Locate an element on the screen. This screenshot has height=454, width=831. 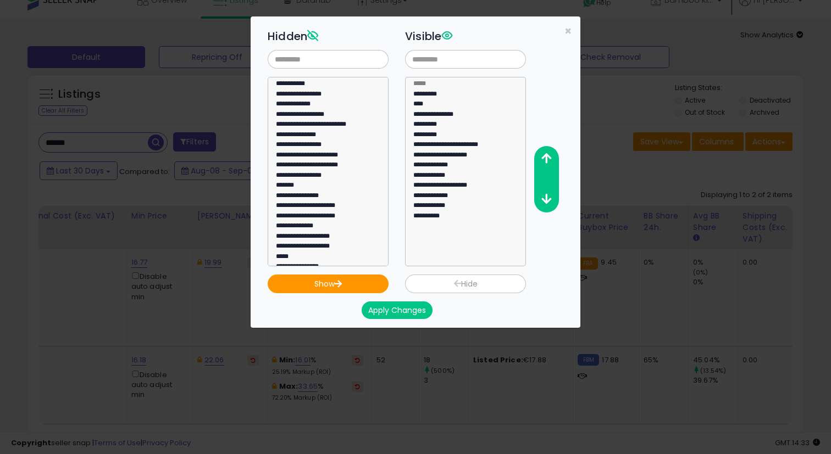
button: Show is located at coordinates (328, 284).